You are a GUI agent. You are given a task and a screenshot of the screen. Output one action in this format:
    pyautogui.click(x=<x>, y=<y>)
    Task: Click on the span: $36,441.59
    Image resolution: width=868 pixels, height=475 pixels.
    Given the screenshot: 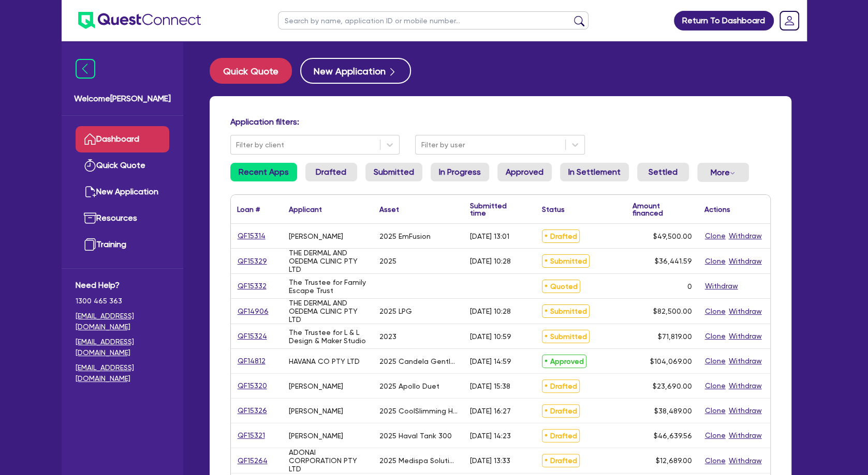 What is the action you would take?
    pyautogui.click(x=673, y=261)
    